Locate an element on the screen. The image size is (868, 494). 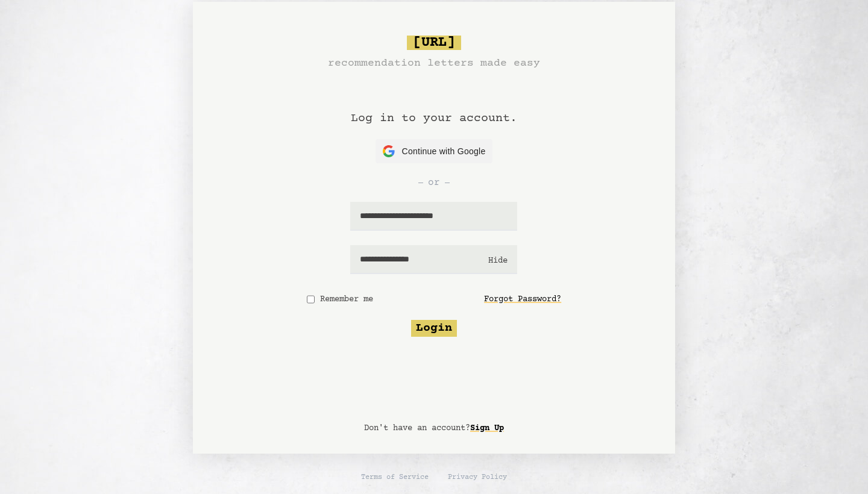
span: Continue with Google is located at coordinates (443, 151).